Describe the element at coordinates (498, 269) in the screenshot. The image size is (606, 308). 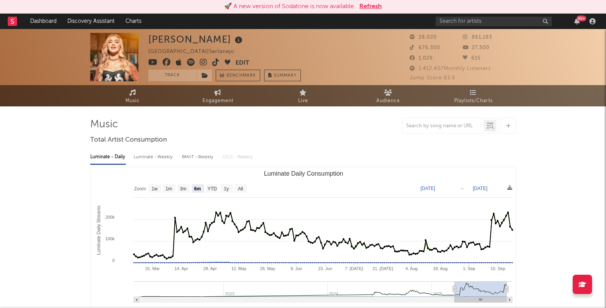
I see `text: 15. Sep` at that location.